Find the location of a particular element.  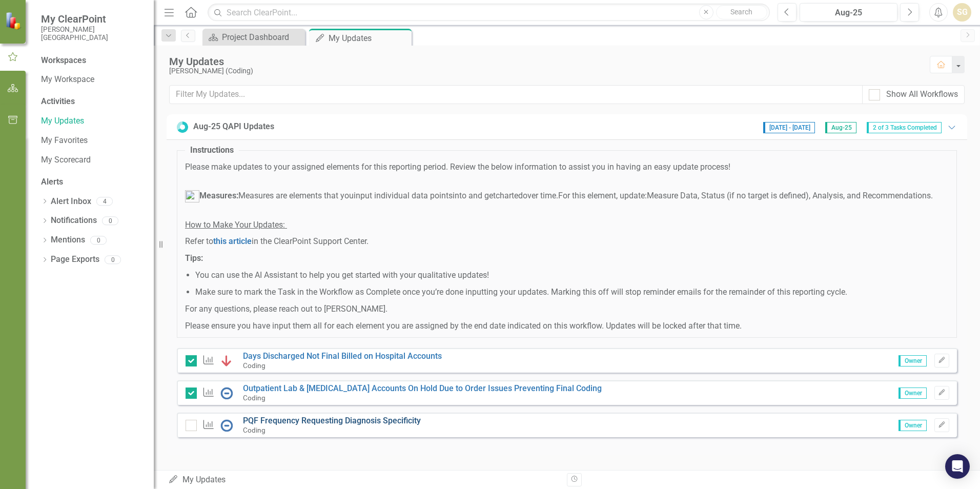

span: Aug-25 is located at coordinates (841, 128).